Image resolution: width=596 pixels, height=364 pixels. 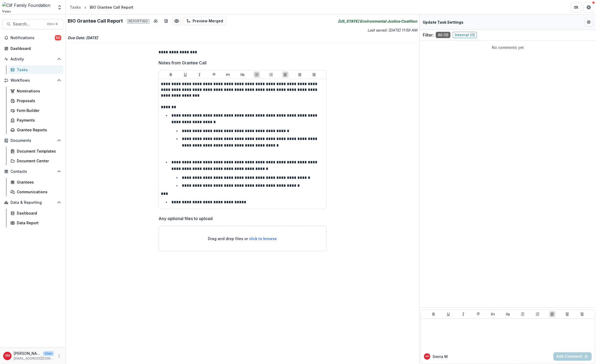 What do you see at coordinates (38, 100) in the screenshot?
I see `div: Proposals` at bounding box center [38, 100].